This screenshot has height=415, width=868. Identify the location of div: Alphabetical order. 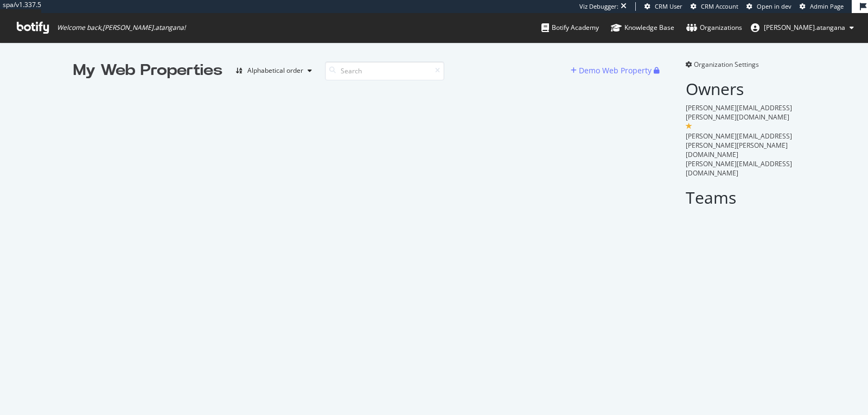
(275, 71).